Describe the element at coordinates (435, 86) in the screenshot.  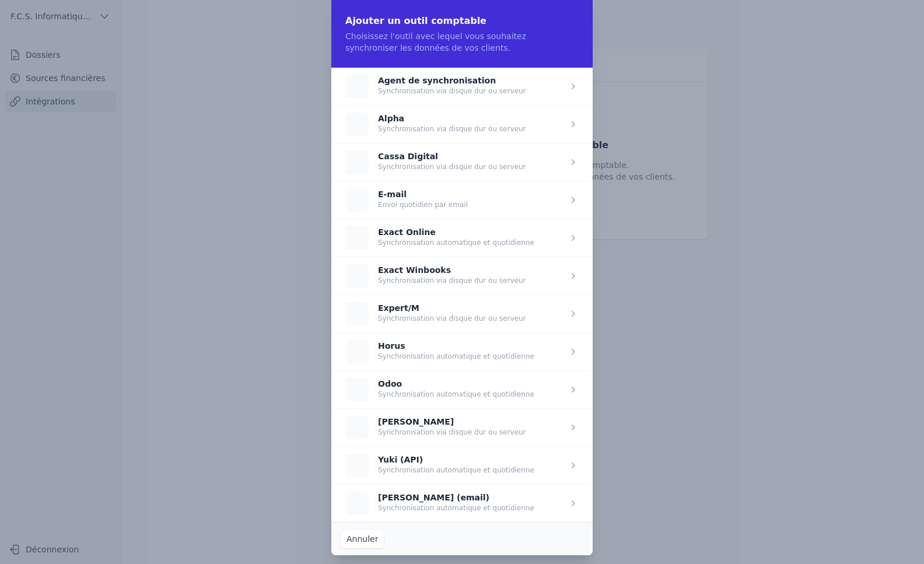
I see `button: Agent de synchronisation Synchronisation via disque dur ou serveur` at that location.